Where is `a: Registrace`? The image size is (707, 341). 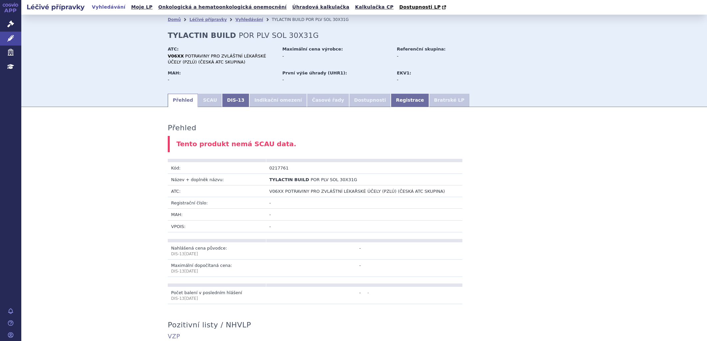
a: Registrace is located at coordinates (410, 100).